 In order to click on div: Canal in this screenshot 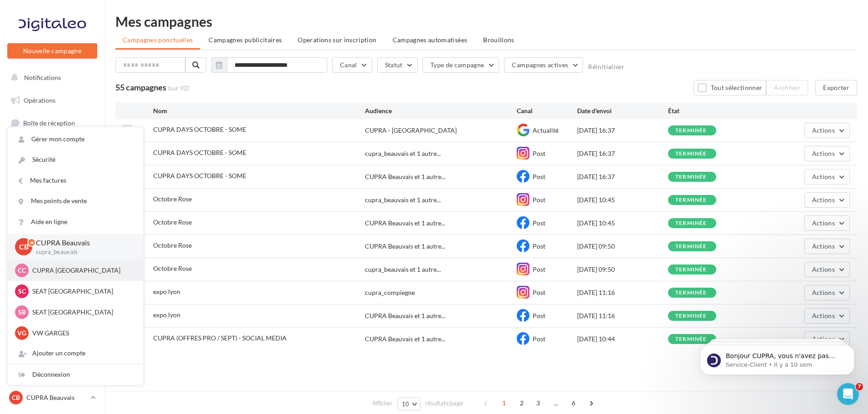, I will do `click(547, 111)`.